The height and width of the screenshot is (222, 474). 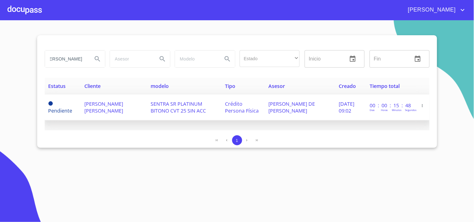 What do you see at coordinates (57, 86) in the screenshot?
I see `span: Estatus` at bounding box center [57, 86].